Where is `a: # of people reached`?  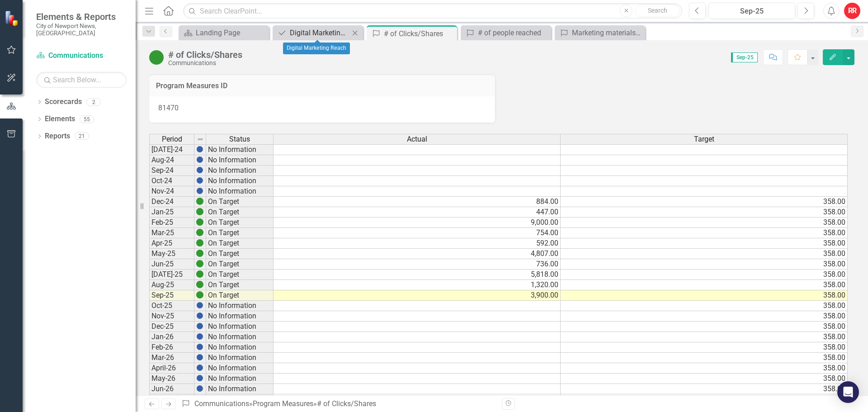
a: # of people reached is located at coordinates (506, 33).